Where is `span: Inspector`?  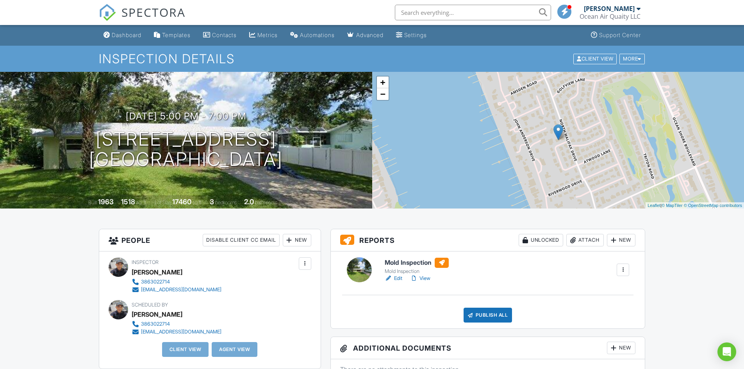
span: Inspector is located at coordinates (145, 262).